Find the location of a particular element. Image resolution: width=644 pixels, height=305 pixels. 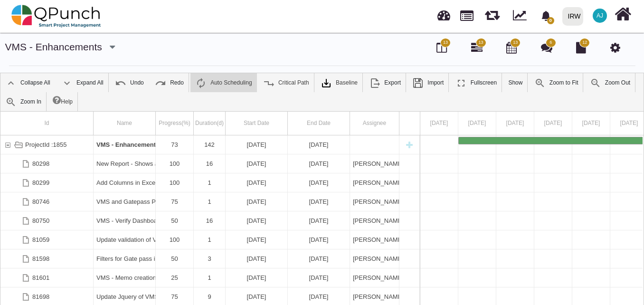

a: Baseline is located at coordinates (339, 83).